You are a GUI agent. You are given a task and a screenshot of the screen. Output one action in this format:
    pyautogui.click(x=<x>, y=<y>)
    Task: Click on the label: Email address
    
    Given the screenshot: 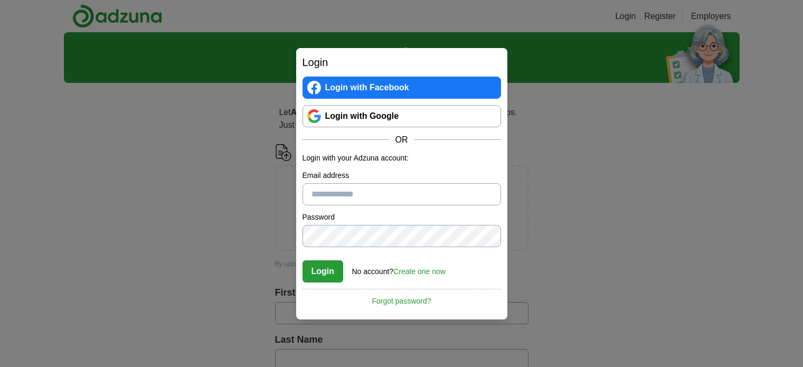 What is the action you would take?
    pyautogui.click(x=402, y=175)
    